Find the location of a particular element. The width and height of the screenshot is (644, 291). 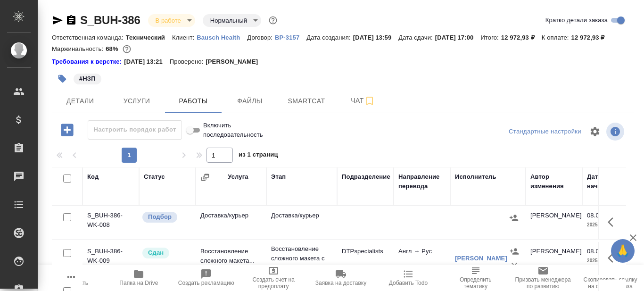

span: Детали is located at coordinates (80, 101).